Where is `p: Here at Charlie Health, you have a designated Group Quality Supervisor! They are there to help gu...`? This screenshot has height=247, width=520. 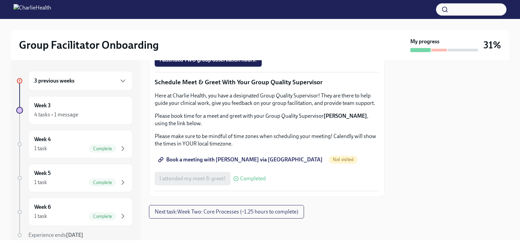 p: Here at Charlie Health, you have a designated Group Quality Supervisor! They are there to help gu... is located at coordinates (267, 99).